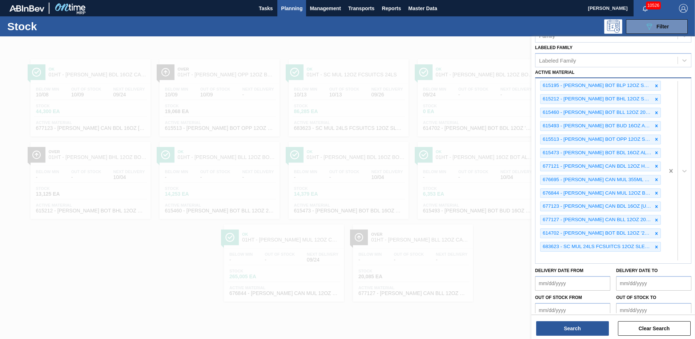 The width and height of the screenshot is (695, 339). What do you see at coordinates (554, 48) in the screenshot?
I see `label: Labeled Family` at bounding box center [554, 48].